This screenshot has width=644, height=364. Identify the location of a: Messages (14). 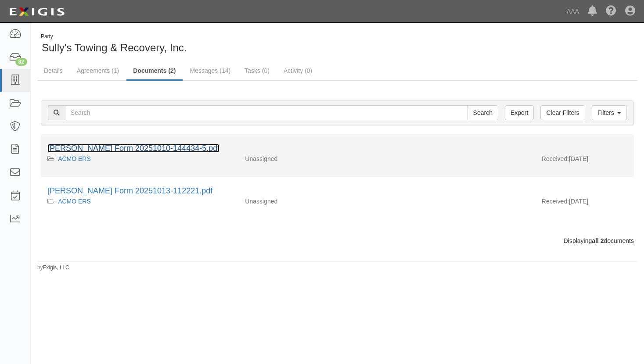
(210, 70).